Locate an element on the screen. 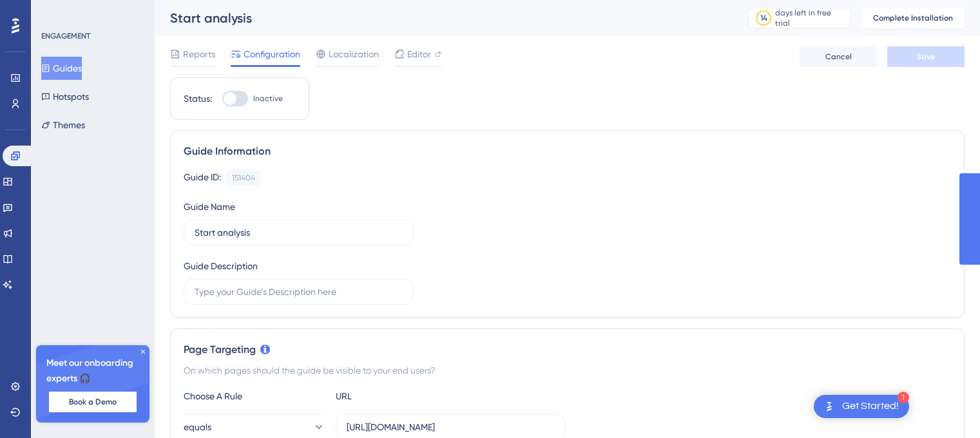  div: Guide Information is located at coordinates (567, 152).